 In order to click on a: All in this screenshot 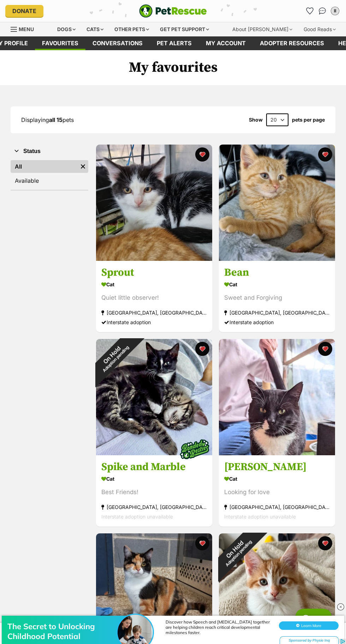, I will do `click(44, 167)`.